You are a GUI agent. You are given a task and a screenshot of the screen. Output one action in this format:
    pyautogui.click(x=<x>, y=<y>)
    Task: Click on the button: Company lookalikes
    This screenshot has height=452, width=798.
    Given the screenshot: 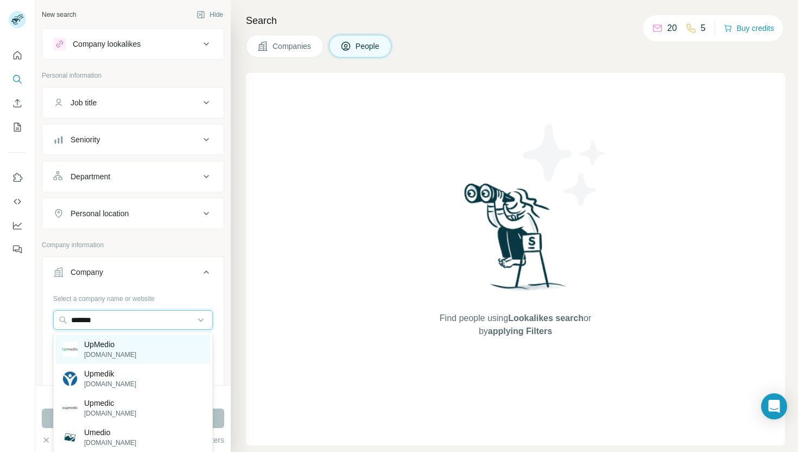 What is the action you would take?
    pyautogui.click(x=133, y=44)
    